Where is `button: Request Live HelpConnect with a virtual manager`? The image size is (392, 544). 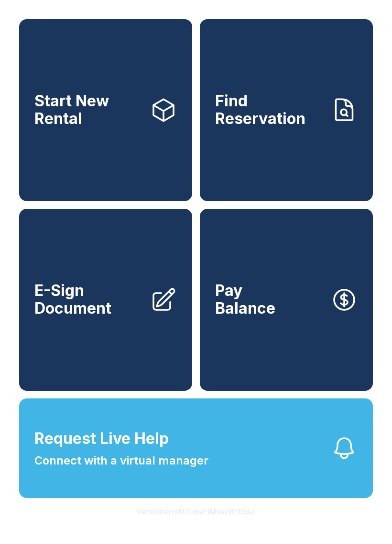
button: Request Live HelpConnect with a virtual manager is located at coordinates (196, 448).